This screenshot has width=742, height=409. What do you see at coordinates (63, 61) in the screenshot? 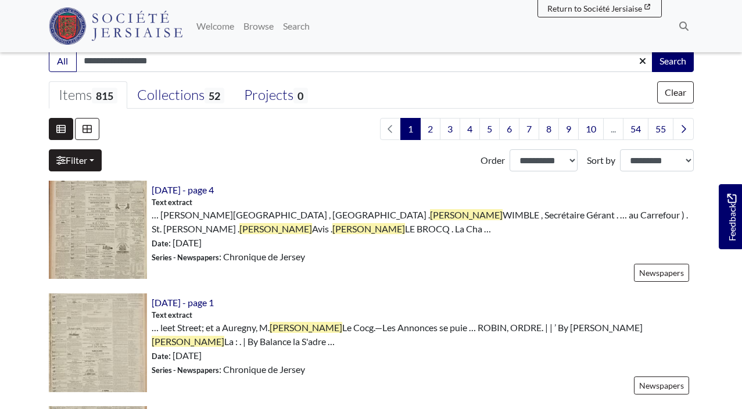
I see `button: All` at bounding box center [63, 61].